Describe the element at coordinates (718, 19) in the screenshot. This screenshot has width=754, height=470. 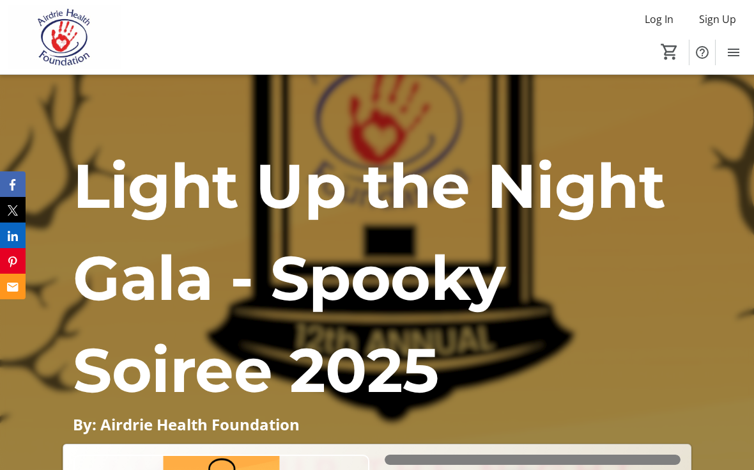
I see `span: Sign Up` at that location.